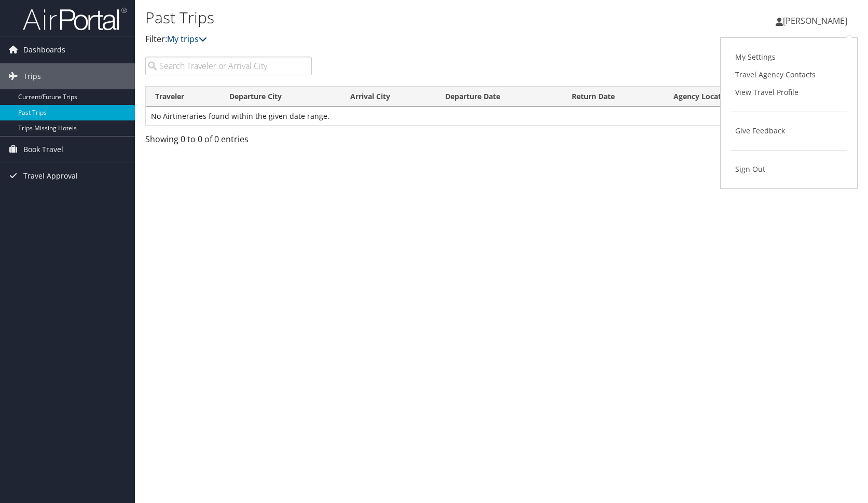 The image size is (868, 503). I want to click on th: Departure City: activate to sort column ascending, so click(280, 96).